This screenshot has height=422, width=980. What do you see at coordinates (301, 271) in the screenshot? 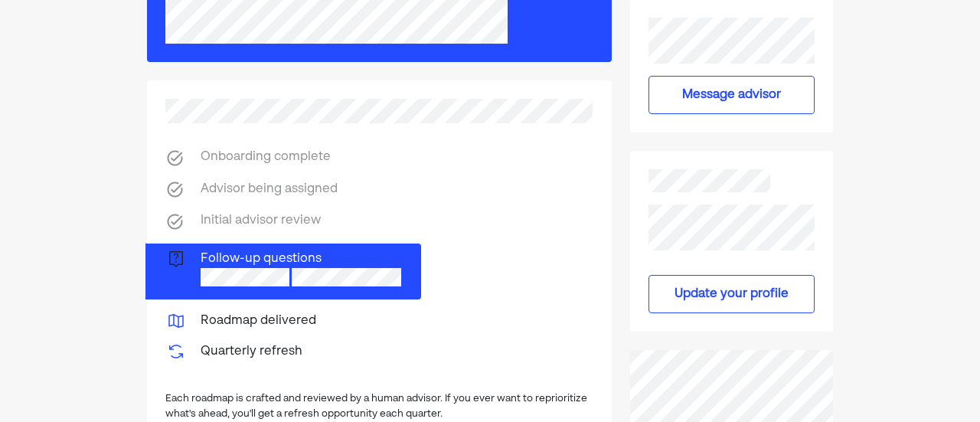
I see `div: Follow-up questions` at bounding box center [301, 271].